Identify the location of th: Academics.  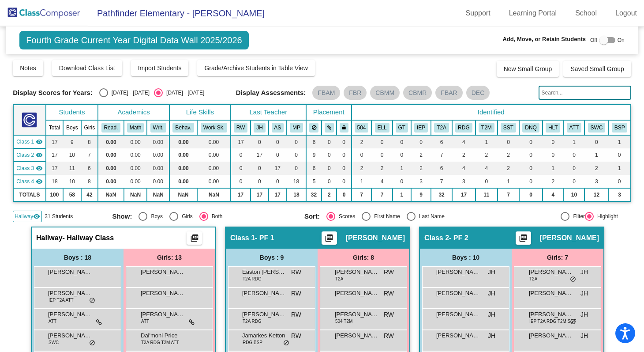
(133, 112).